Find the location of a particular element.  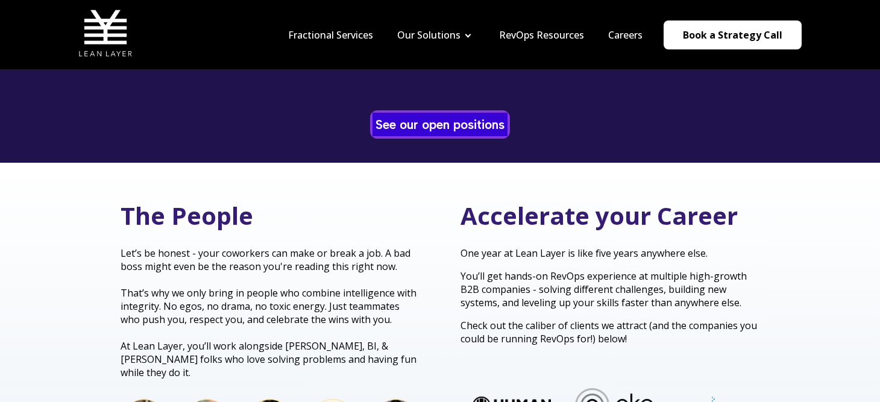

a: Our Solutions is located at coordinates (429, 35).